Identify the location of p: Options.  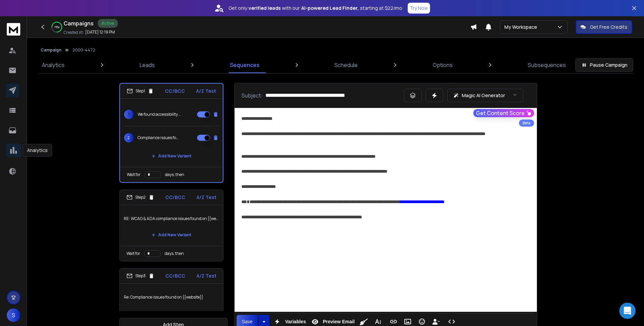
(443, 65).